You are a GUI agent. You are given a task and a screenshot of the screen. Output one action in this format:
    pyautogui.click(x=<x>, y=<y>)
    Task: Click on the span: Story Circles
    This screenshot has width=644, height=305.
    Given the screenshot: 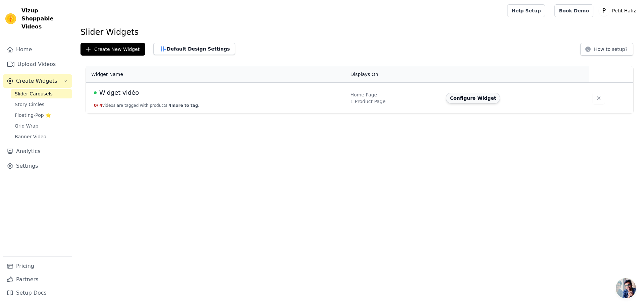 What is the action you would take?
    pyautogui.click(x=30, y=104)
    